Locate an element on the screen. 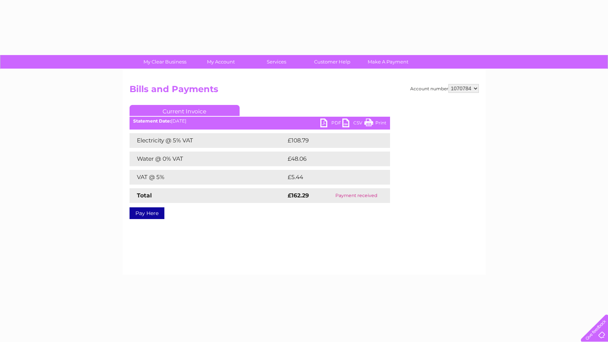 This screenshot has height=342, width=608. td: £48.06 is located at coordinates (330, 159).